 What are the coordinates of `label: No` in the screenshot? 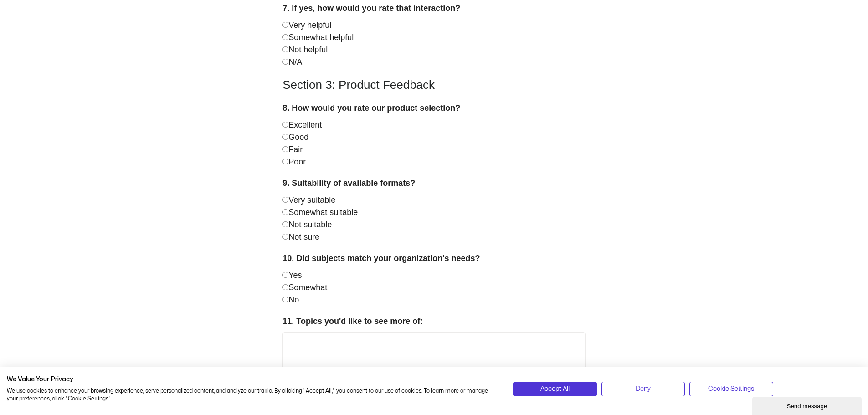 It's located at (291, 300).